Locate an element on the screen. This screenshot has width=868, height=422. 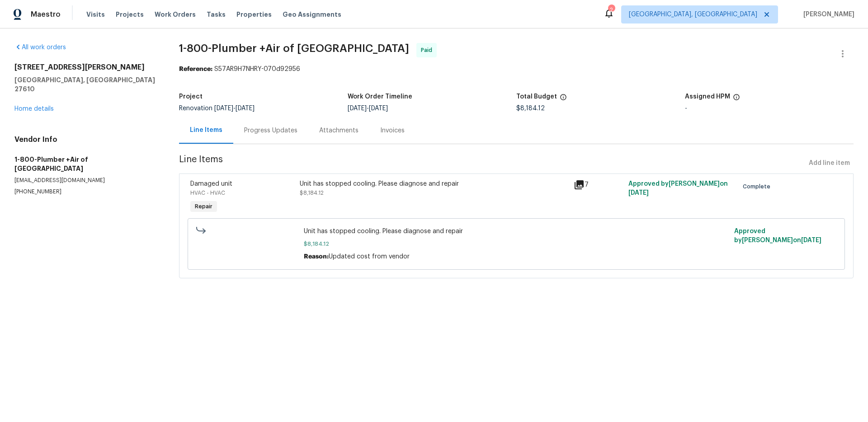
div: Progress Updates is located at coordinates (270, 131).